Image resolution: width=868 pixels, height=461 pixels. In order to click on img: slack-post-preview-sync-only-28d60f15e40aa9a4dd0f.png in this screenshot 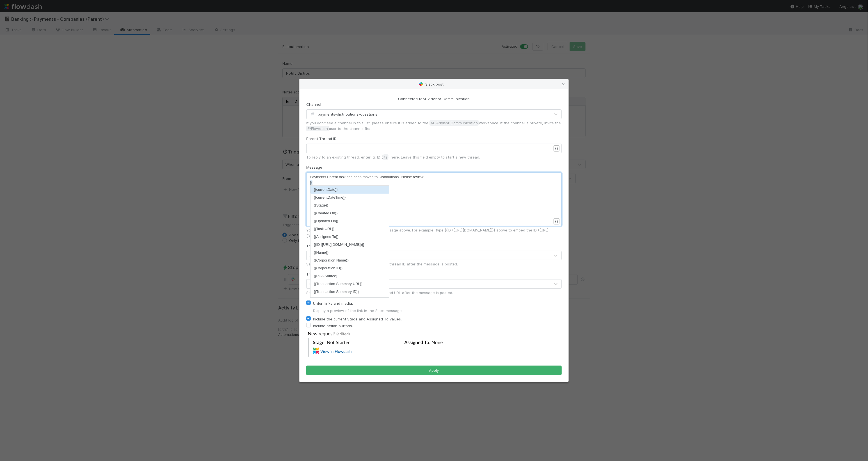, I will do `click(376, 344)`.